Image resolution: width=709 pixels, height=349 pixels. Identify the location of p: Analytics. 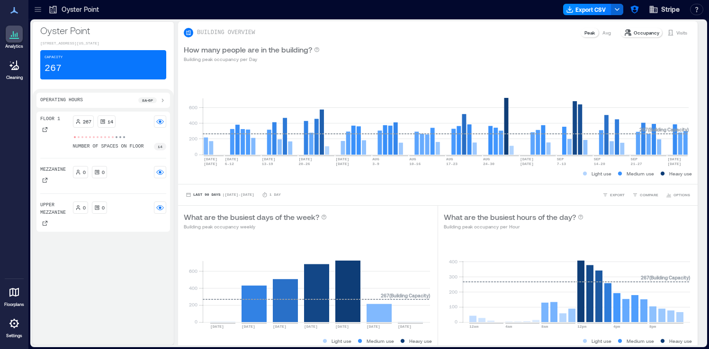
(14, 46).